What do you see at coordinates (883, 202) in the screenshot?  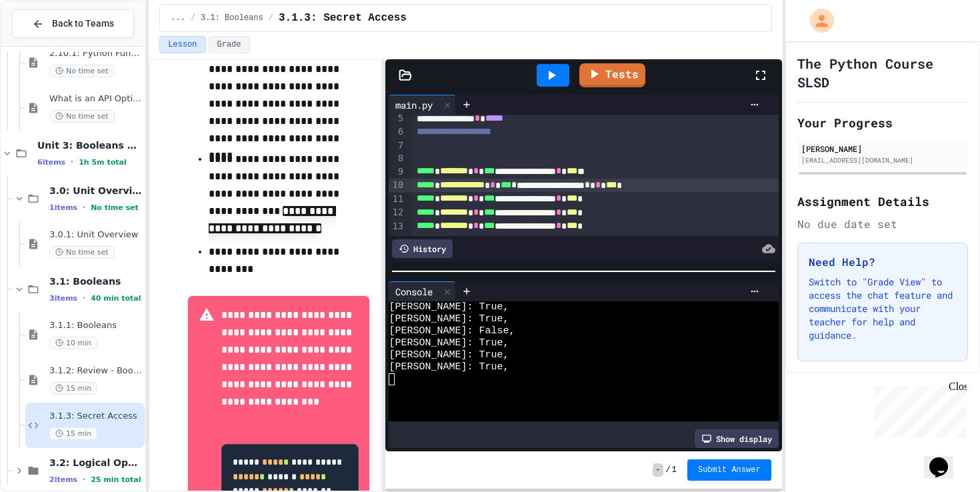 I see `h2: Assignment Details` at bounding box center [883, 202].